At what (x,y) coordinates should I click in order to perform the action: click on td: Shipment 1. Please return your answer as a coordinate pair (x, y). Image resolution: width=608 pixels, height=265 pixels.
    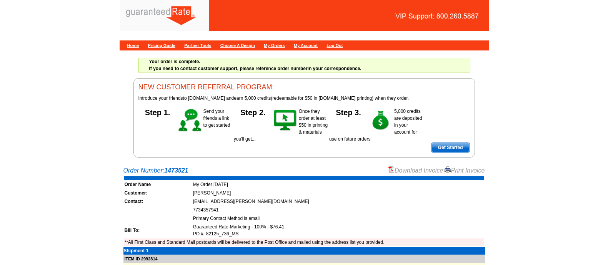
    Looking at the image, I should click on (148, 250).